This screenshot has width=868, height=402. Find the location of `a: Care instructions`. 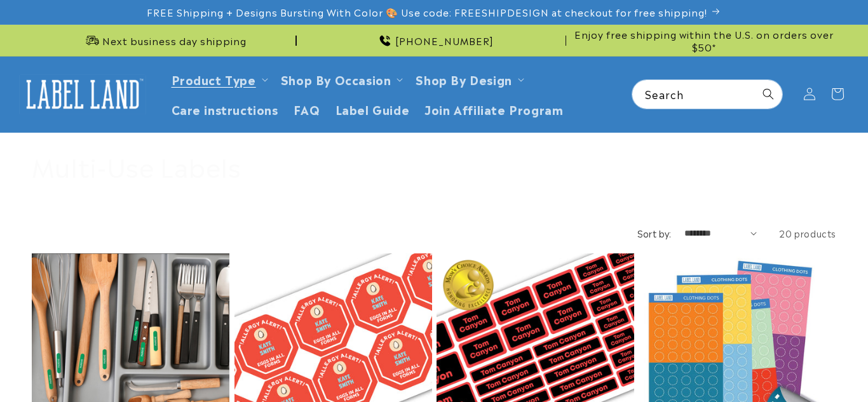

a: Care instructions is located at coordinates (225, 108).